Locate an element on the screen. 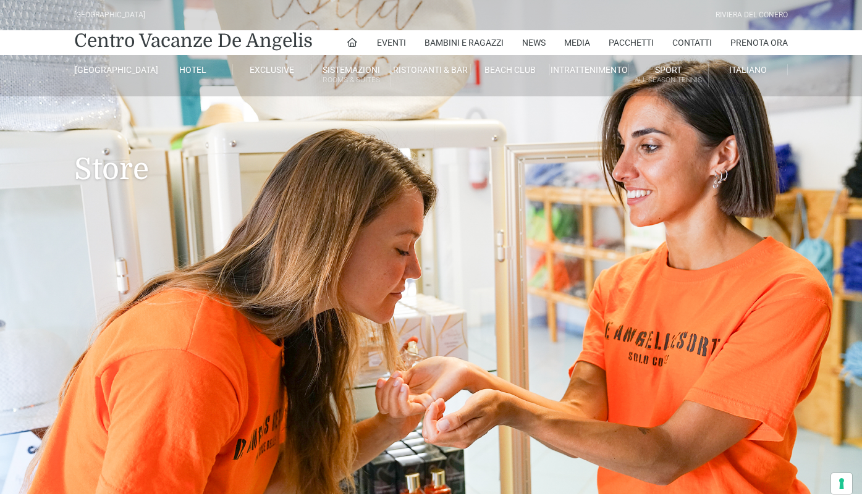 The height and width of the screenshot is (504, 862). small: All Season Tennis is located at coordinates (668, 80).